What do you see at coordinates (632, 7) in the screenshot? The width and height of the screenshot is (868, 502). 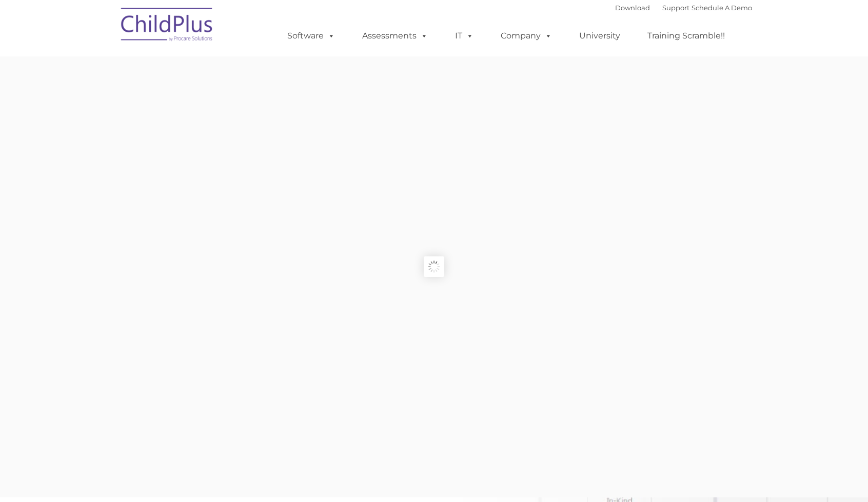 I see `a: Download` at bounding box center [632, 7].